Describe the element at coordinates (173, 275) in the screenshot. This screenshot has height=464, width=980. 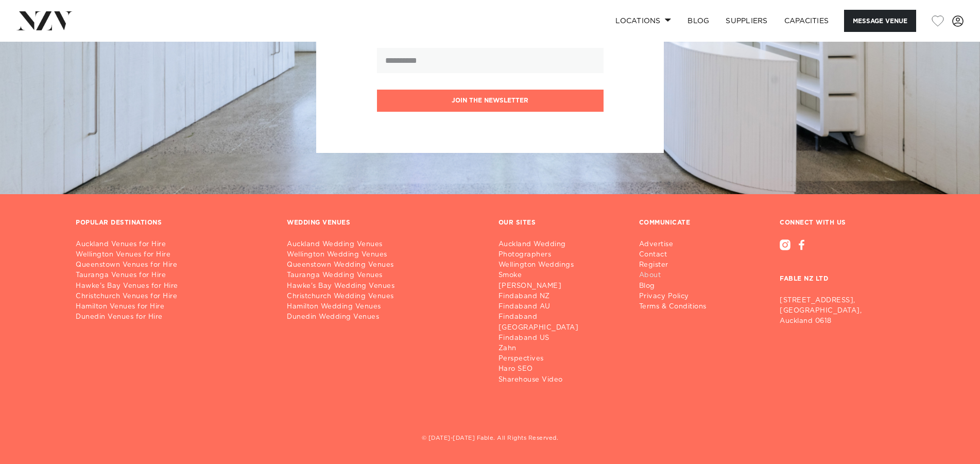
I see `a: Tauranga Venues for Hire` at that location.